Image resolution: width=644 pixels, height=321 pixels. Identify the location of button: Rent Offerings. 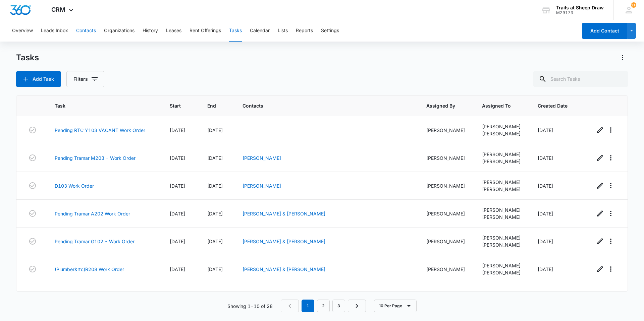
(205, 31).